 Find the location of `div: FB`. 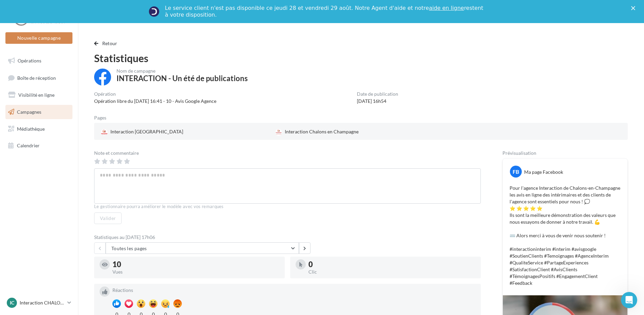

div: FB is located at coordinates (516, 171).